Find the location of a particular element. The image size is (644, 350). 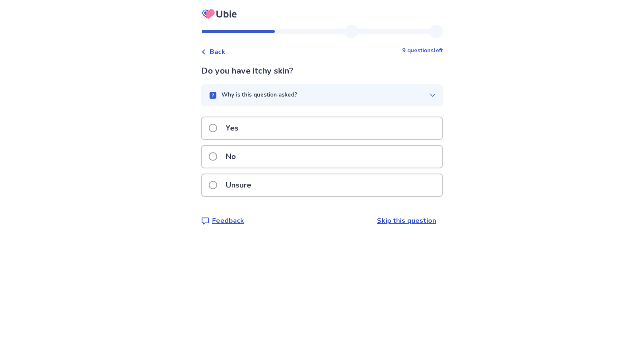

p: 9 questions left is located at coordinates (422, 51).